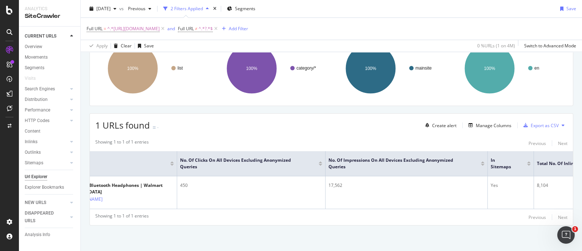 The width and height of the screenshot is (582, 251). What do you see at coordinates (46, 110) in the screenshot?
I see `a: Performance` at bounding box center [46, 110].